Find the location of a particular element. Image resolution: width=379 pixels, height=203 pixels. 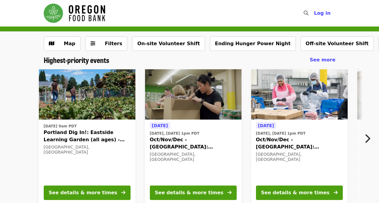

a: Show map view is located at coordinates (62, 44).